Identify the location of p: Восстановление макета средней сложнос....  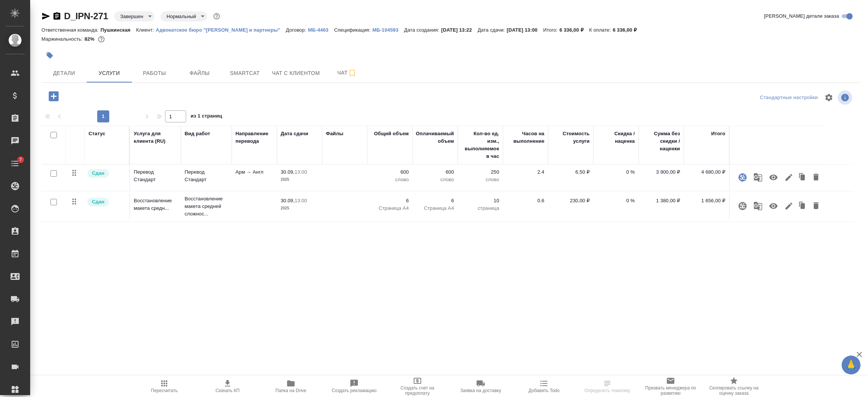
(206, 206).